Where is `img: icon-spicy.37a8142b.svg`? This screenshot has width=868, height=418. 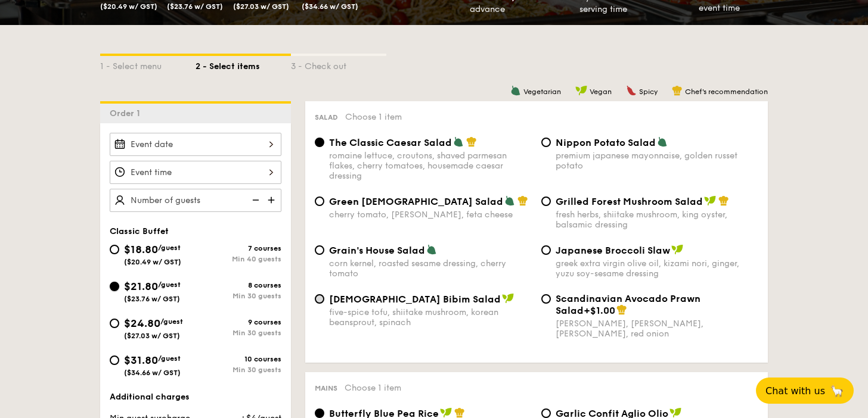 img: icon-spicy.37a8142b.svg is located at coordinates (631, 90).